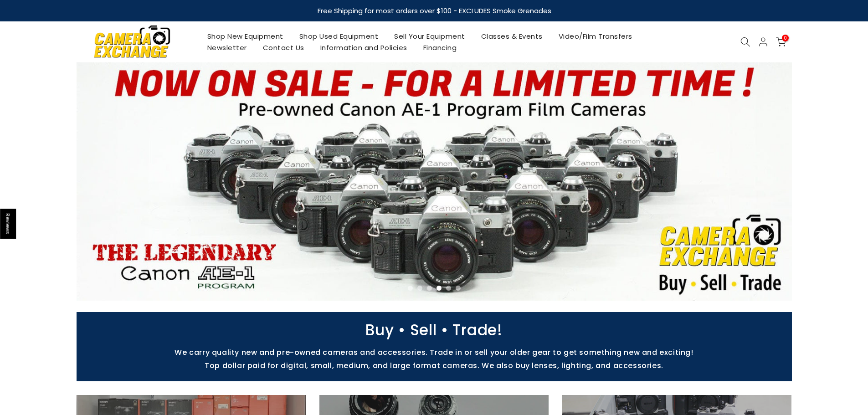 This screenshot has width=868, height=415. What do you see at coordinates (434, 365) in the screenshot?
I see `p: Top dollar paid for digital, small, medium, and large format cameras. We also buy lenses, lightin...` at bounding box center [434, 365].